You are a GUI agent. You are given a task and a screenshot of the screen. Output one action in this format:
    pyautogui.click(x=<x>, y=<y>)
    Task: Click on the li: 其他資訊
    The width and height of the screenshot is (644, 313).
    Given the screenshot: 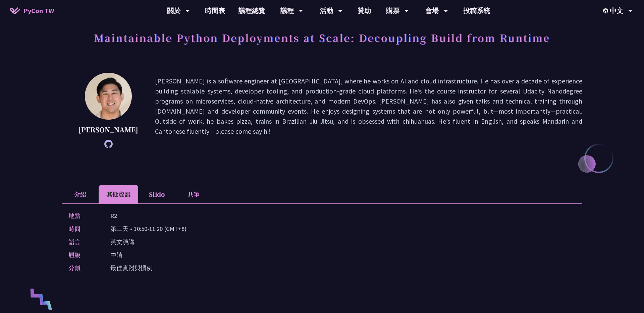 What is the action you would take?
    pyautogui.click(x=118, y=194)
    